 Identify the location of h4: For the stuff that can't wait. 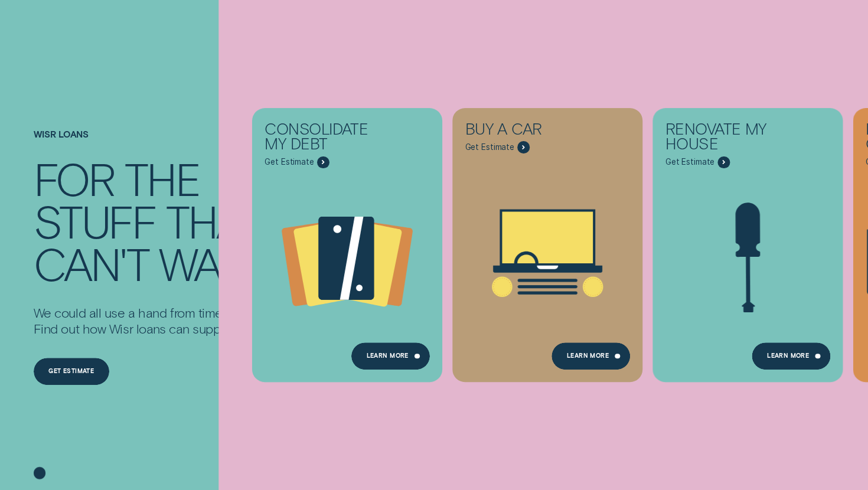
(150, 220).